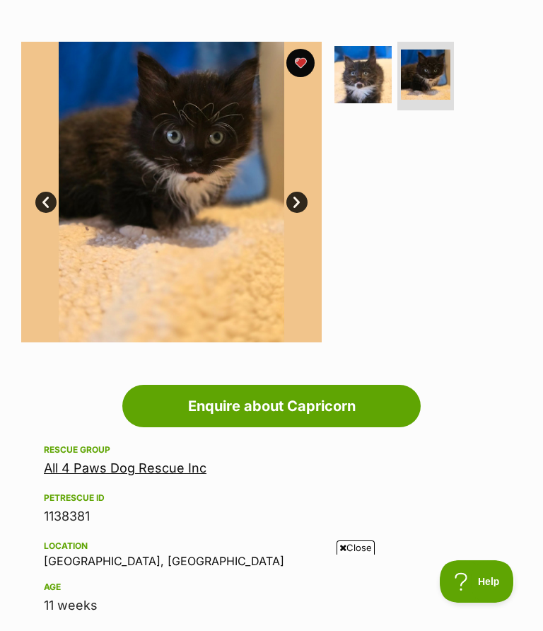 The height and width of the screenshot is (631, 543). I want to click on span: Close, so click(356, 548).